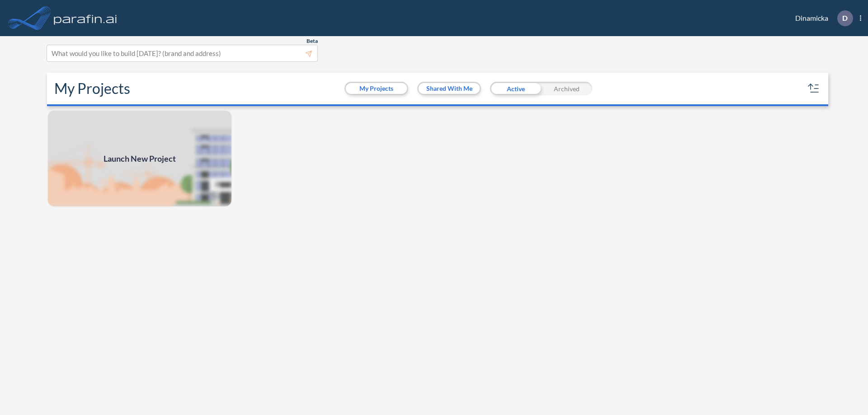  What do you see at coordinates (312, 41) in the screenshot?
I see `span: Beta` at bounding box center [312, 41].